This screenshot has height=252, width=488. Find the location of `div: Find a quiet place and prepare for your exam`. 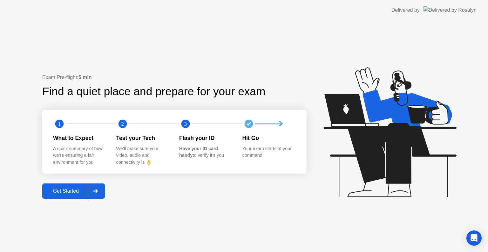

div: Find a quiet place and prepare for your exam is located at coordinates (154, 91).